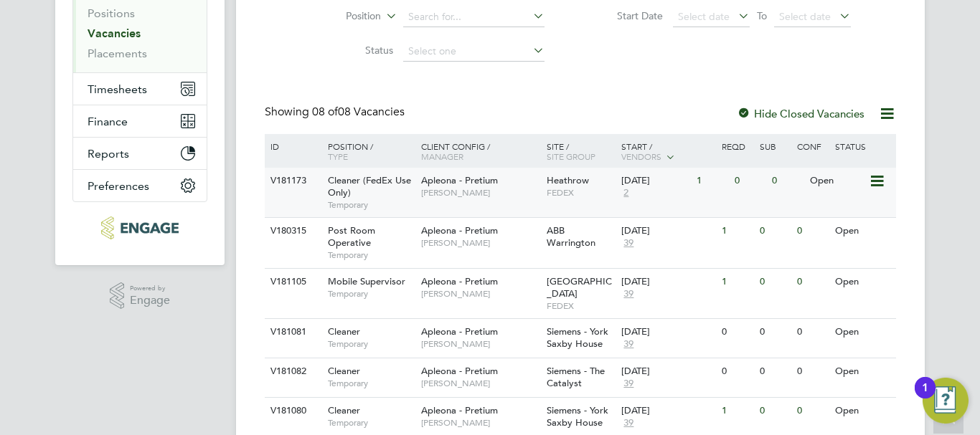  What do you see at coordinates (762, 16) in the screenshot?
I see `span: To` at bounding box center [762, 16].